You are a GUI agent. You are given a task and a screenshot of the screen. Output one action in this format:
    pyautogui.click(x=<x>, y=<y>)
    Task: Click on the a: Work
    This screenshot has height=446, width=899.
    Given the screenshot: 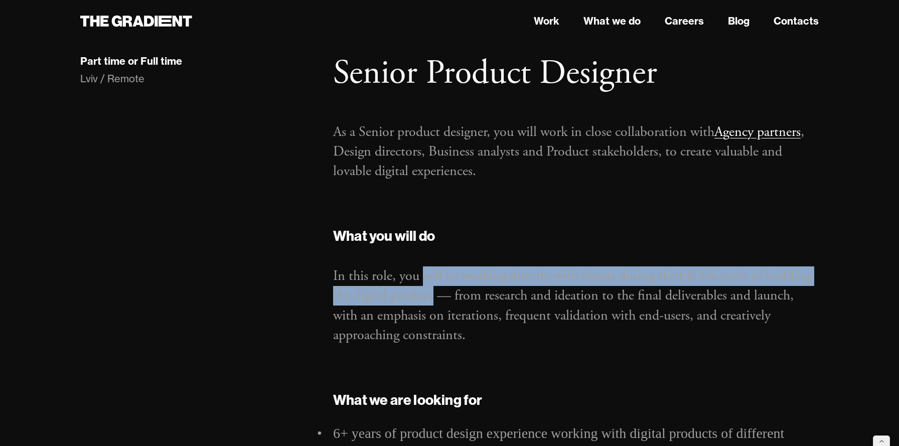 What is the action you would take?
    pyautogui.click(x=546, y=21)
    